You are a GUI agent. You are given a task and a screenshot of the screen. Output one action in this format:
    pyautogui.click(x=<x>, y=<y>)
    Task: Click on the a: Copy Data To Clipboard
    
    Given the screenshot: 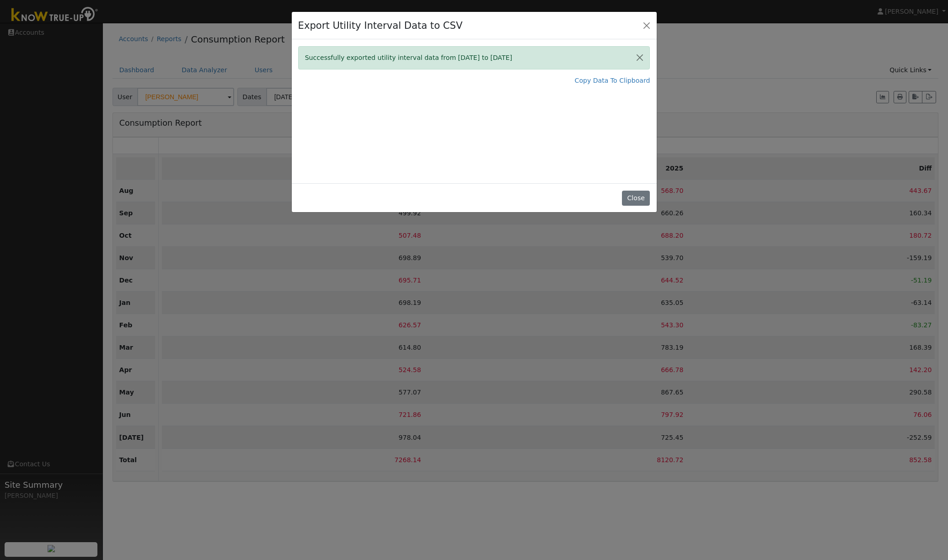 What is the action you would take?
    pyautogui.click(x=612, y=80)
    